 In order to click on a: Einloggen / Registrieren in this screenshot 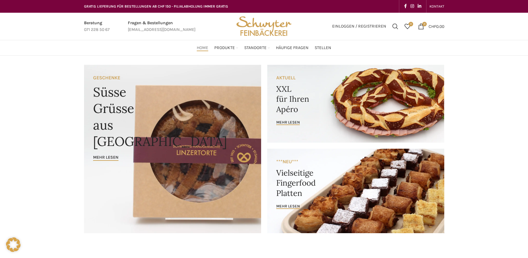, I will do `click(359, 26)`.